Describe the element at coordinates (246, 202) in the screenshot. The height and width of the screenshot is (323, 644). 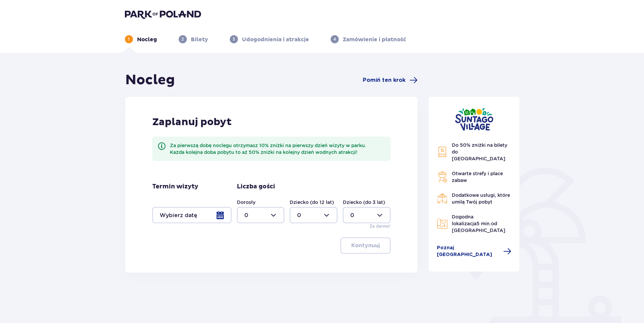
I see `label: Dorosły` at that location.